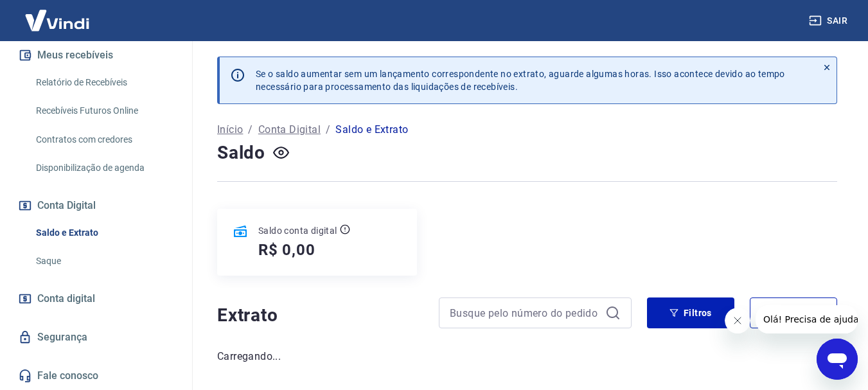 The width and height of the screenshot is (868, 390). I want to click on a: Início, so click(230, 130).